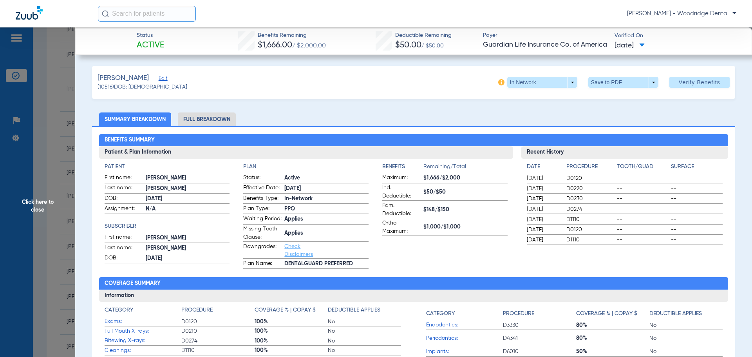 Image resolution: width=752 pixels, height=357 pixels. What do you see at coordinates (263, 219) in the screenshot?
I see `span: Waiting Period:` at bounding box center [263, 219].